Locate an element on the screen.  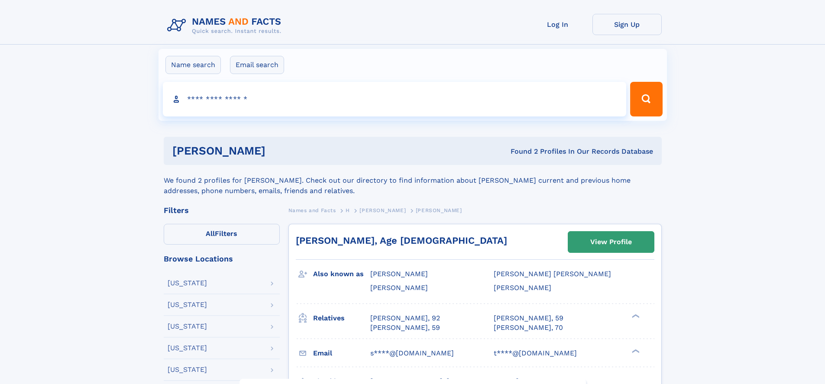
a: Log In is located at coordinates (558, 24).